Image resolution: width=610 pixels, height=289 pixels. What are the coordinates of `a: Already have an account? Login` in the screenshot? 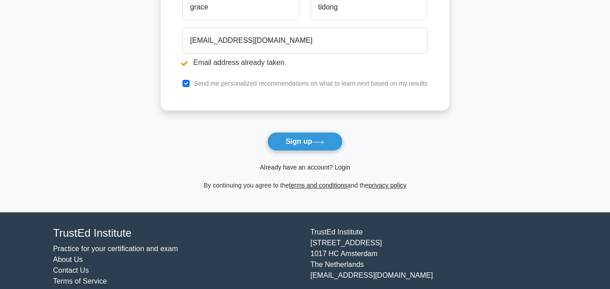 It's located at (305, 168).